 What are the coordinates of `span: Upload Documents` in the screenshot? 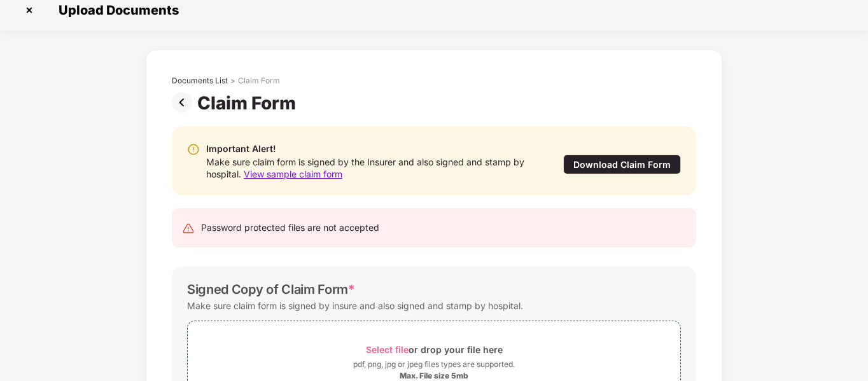 It's located at (115, 10).